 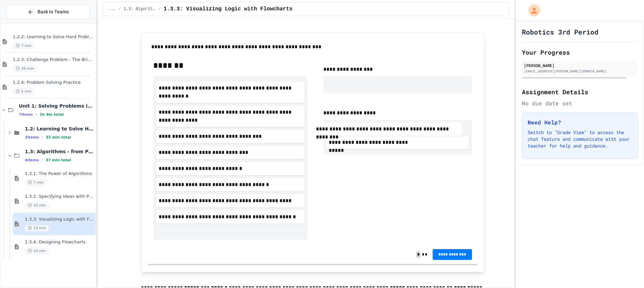 I want to click on div: No due date set, so click(x=580, y=103).